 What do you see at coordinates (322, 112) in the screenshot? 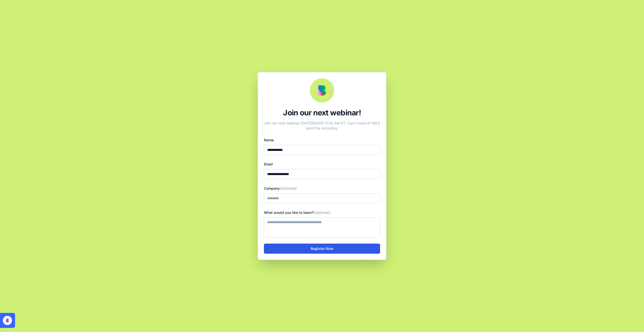
I see `div: Join our next webinar!` at bounding box center [322, 112].